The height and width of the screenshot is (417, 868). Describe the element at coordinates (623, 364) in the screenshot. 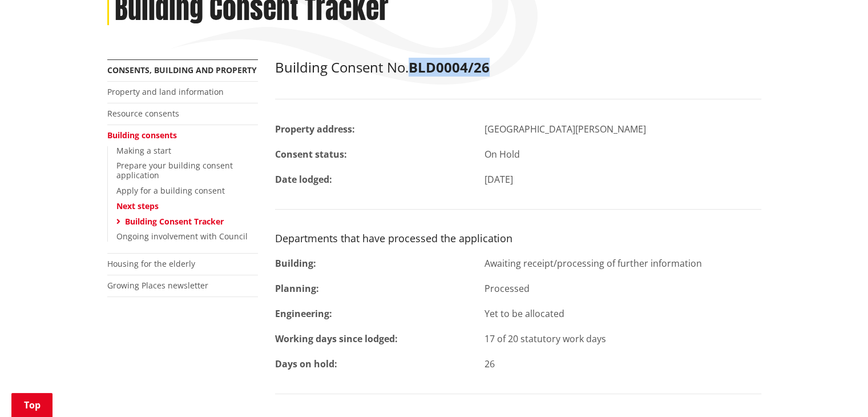

I see `div: 26` at that location.